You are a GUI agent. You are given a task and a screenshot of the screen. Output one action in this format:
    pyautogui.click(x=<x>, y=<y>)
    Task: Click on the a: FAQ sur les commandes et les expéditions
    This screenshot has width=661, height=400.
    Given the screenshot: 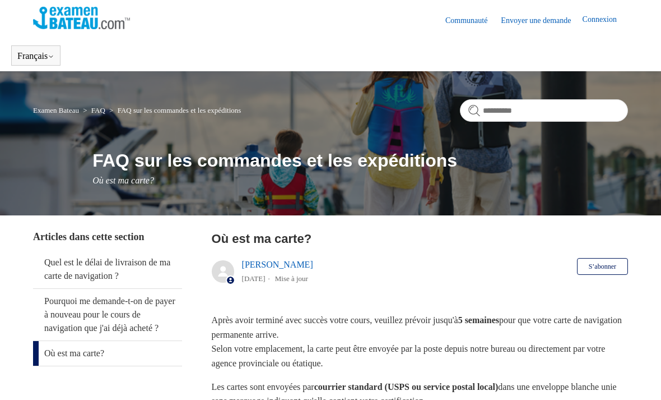 What is the action you would take?
    pyautogui.click(x=179, y=110)
    